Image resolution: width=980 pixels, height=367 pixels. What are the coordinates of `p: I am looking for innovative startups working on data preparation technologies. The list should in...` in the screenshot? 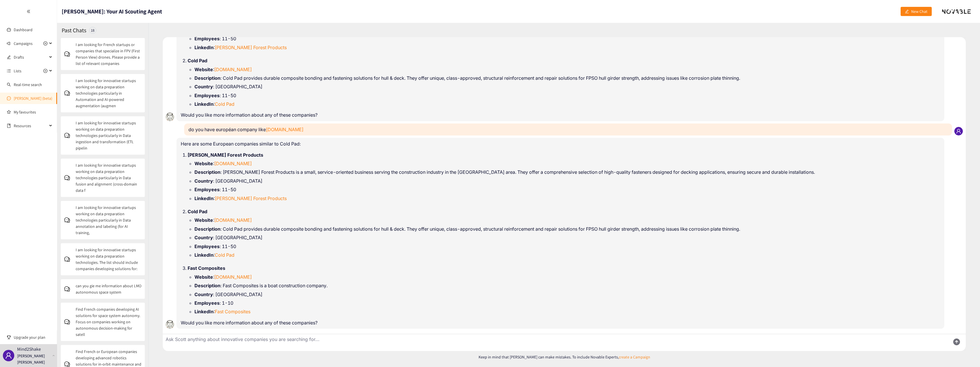 It's located at (108, 259).